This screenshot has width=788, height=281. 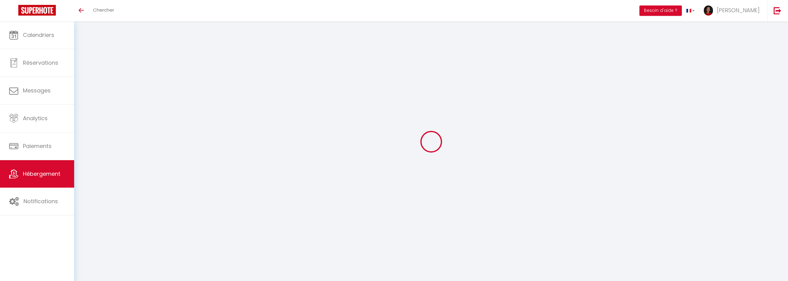 What do you see at coordinates (35, 118) in the screenshot?
I see `span: Analytics` at bounding box center [35, 118].